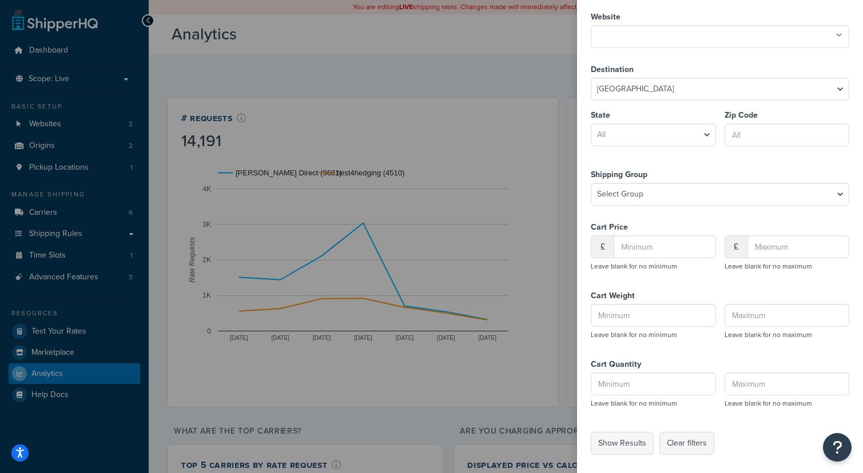 This screenshot has width=863, height=473. Describe the element at coordinates (687, 444) in the screenshot. I see `button: Clear filters` at that location.